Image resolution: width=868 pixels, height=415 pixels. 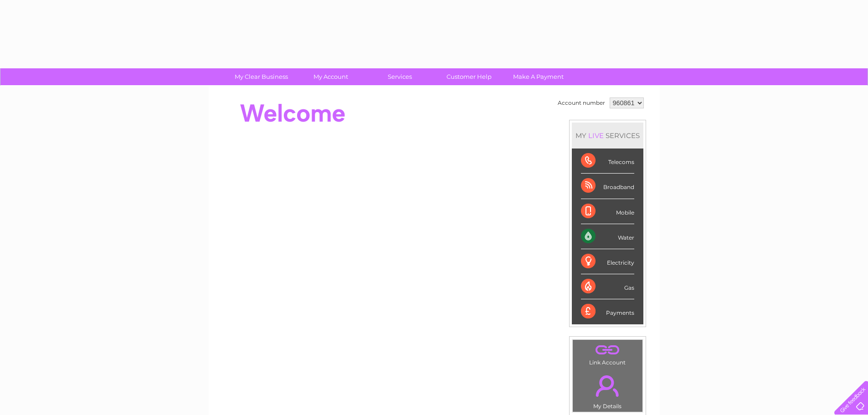 What do you see at coordinates (400, 76) in the screenshot?
I see `a: Services` at bounding box center [400, 76].